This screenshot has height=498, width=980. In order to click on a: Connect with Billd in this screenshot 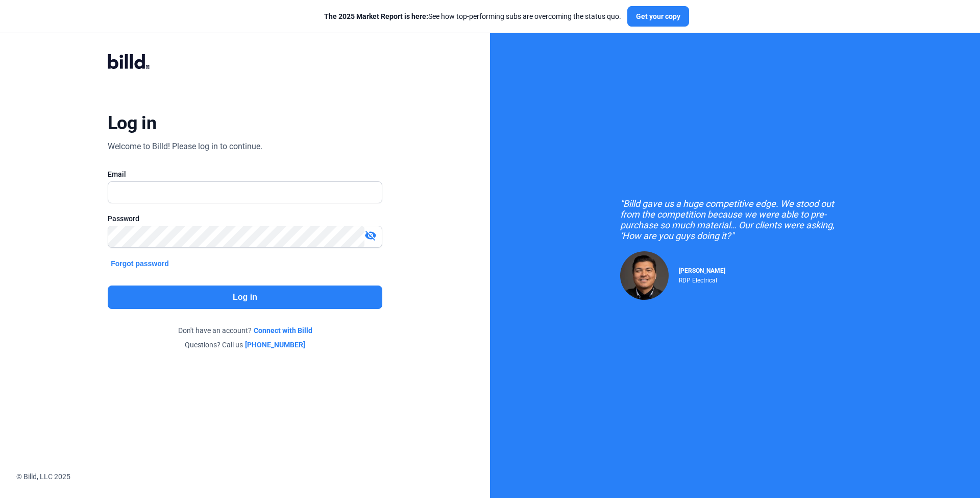, I will do `click(282, 330)`.